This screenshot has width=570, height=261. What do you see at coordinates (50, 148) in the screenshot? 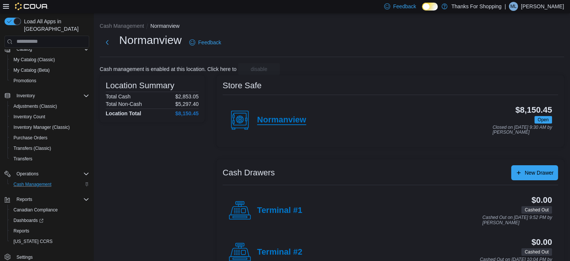
I see `button: Transfers (Classic)` at bounding box center [50, 148].